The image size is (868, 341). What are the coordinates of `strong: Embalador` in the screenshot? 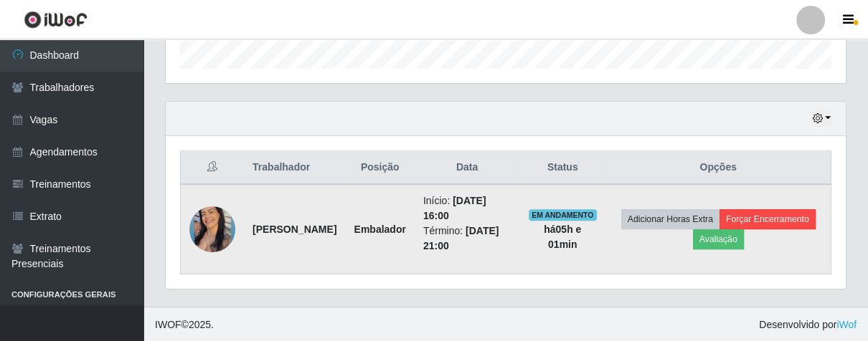 It's located at (379, 229).